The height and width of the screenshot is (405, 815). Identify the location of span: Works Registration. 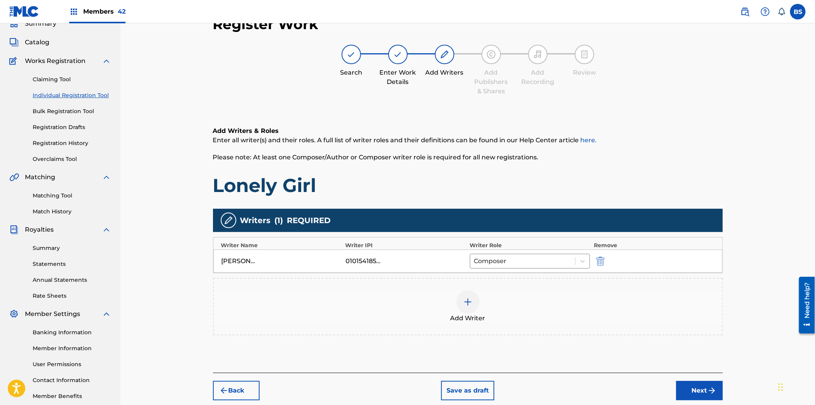
(55, 61).